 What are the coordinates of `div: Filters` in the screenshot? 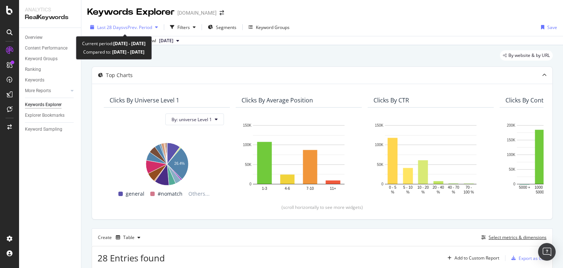 It's located at (184, 27).